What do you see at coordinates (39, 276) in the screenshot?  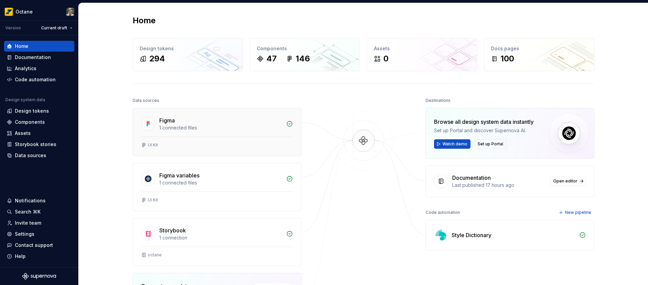 I see `svg: Supernova Logo` at bounding box center [39, 276].